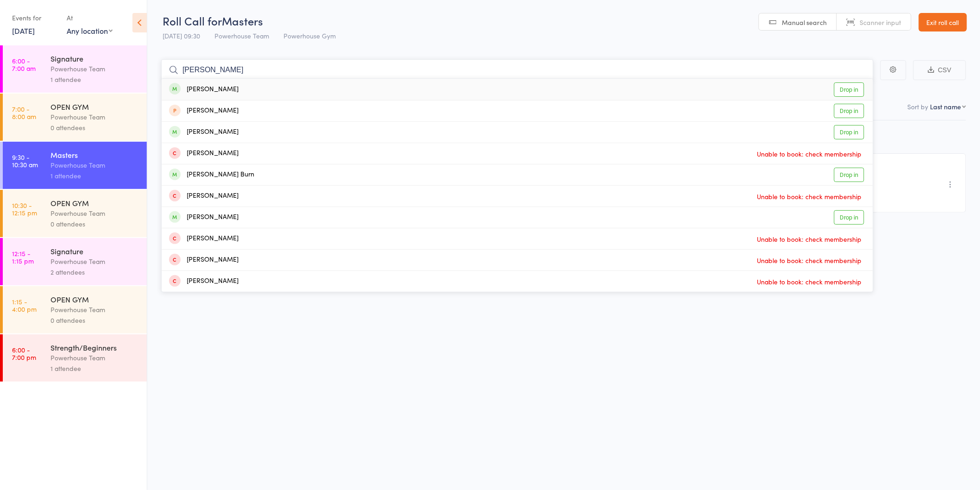 The width and height of the screenshot is (980, 490). Describe the element at coordinates (74, 214) in the screenshot. I see `a: 10:30 -12:15 pmOPEN GYMPowerhouse Team0 attendees` at that location.